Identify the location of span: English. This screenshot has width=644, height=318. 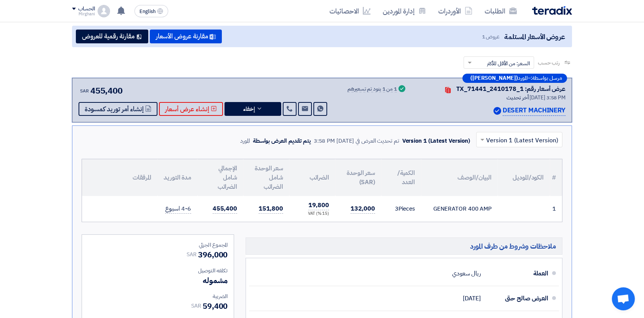
(147, 12).